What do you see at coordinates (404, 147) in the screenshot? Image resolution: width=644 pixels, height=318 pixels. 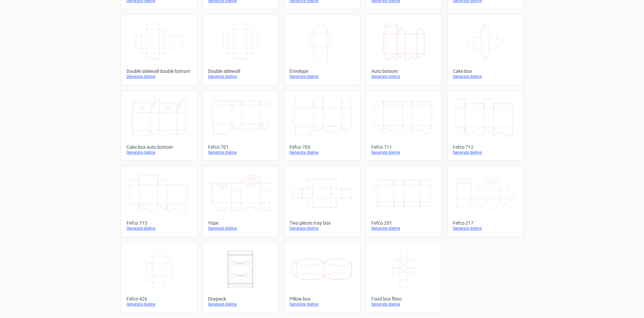 I see `div: Fefco 711` at bounding box center [404, 147].